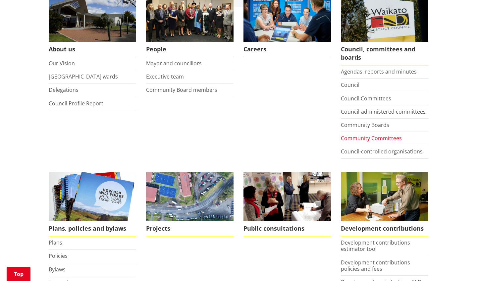 Image resolution: width=477 pixels, height=281 pixels. Describe the element at coordinates (376, 265) in the screenshot. I see `a: Development contributions policies and fees` at that location.